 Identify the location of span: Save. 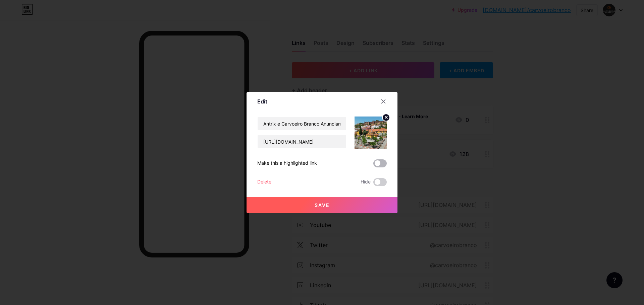
(322, 205).